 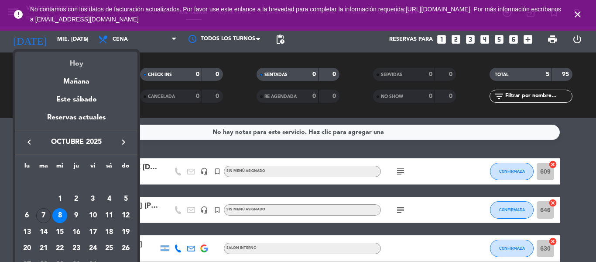 What do you see at coordinates (44, 215) in the screenshot?
I see `td: 7 de octubre de 2025` at bounding box center [44, 215].